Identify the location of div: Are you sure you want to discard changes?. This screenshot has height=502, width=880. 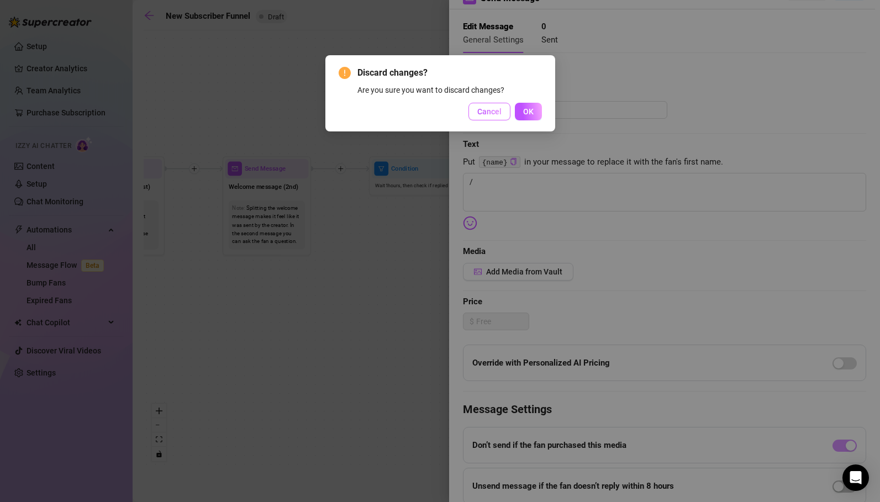
(449, 90).